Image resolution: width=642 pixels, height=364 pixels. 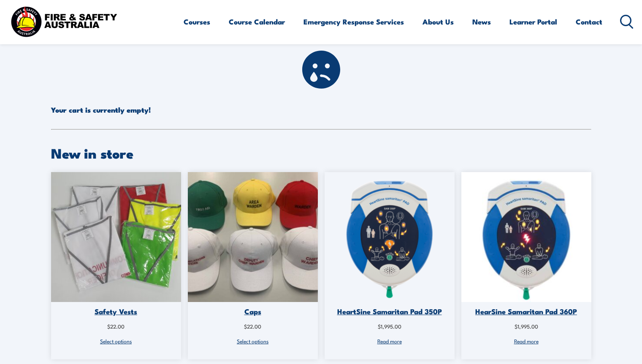 I want to click on h2: Your cart is currently empty!, so click(x=321, y=83).